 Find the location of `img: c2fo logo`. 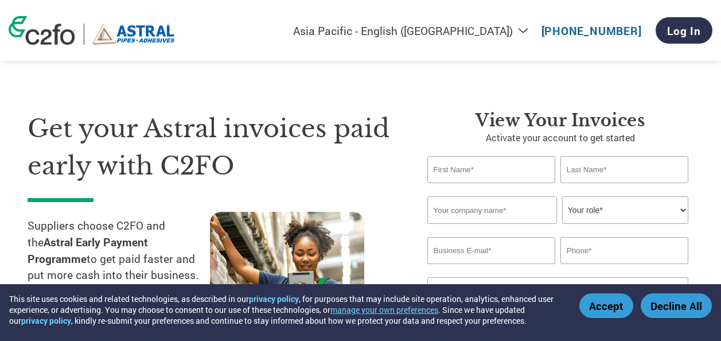

img: c2fo logo is located at coordinates (42, 30).